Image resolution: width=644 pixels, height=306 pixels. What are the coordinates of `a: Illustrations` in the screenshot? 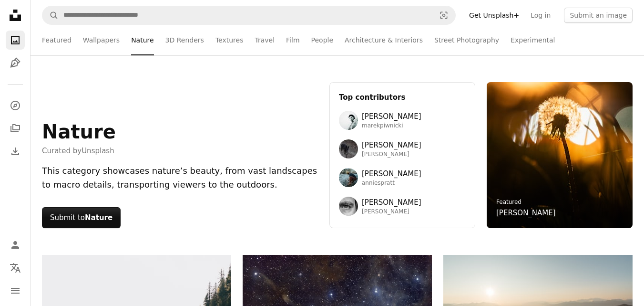 It's located at (15, 63).